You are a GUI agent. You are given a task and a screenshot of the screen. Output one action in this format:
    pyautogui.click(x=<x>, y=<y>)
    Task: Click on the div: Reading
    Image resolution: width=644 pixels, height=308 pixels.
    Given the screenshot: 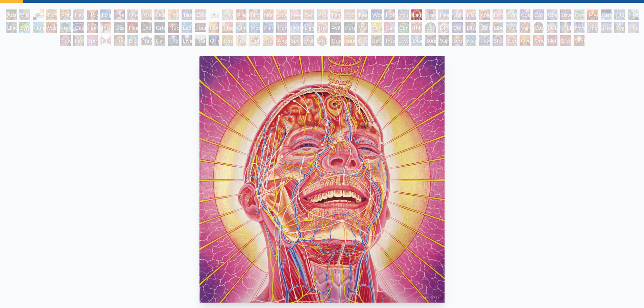 What is the action you would take?
    pyautogui.click(x=363, y=15)
    